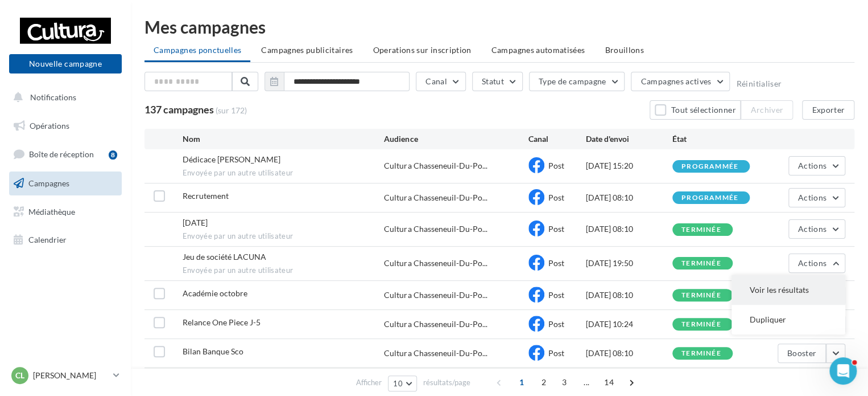  I want to click on span: 137 campagnes, so click(179, 109).